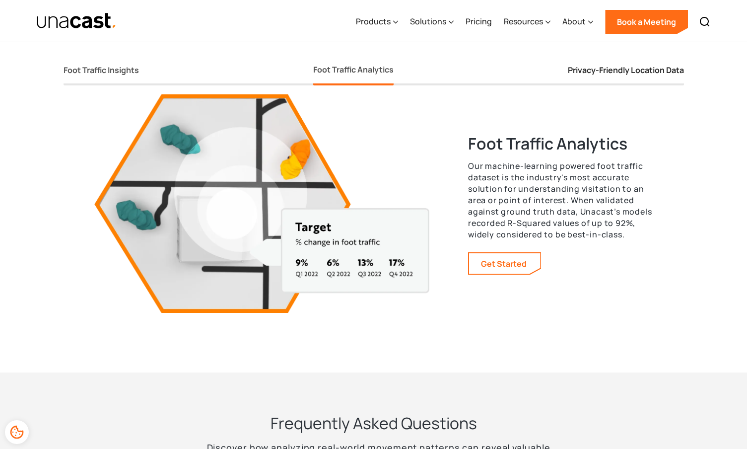  Describe the element at coordinates (17, 432) in the screenshot. I see `div: Cookie Preferences` at that location.